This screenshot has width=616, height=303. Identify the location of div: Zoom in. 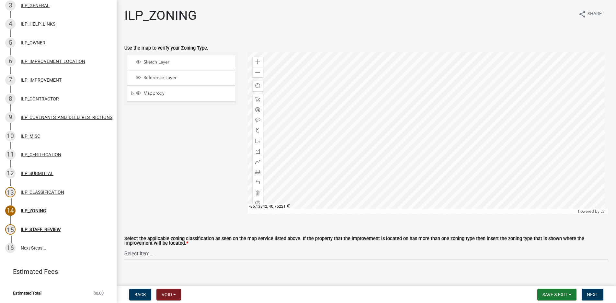
(258, 62).